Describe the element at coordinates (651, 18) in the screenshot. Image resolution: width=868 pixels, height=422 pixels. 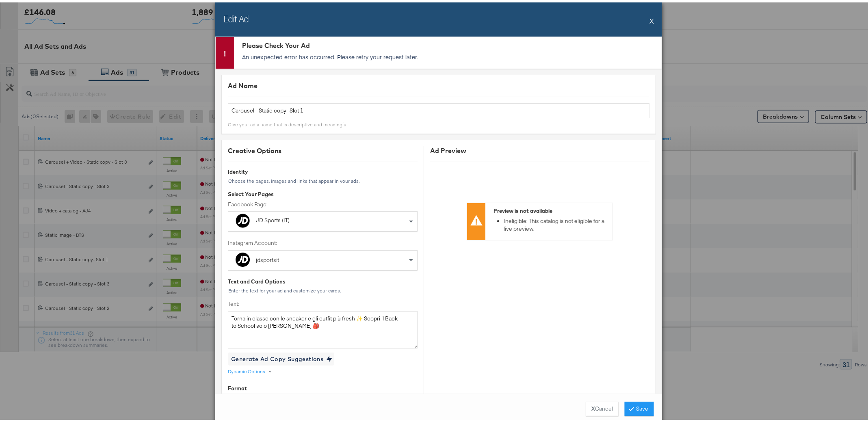
I see `button: X` at that location.